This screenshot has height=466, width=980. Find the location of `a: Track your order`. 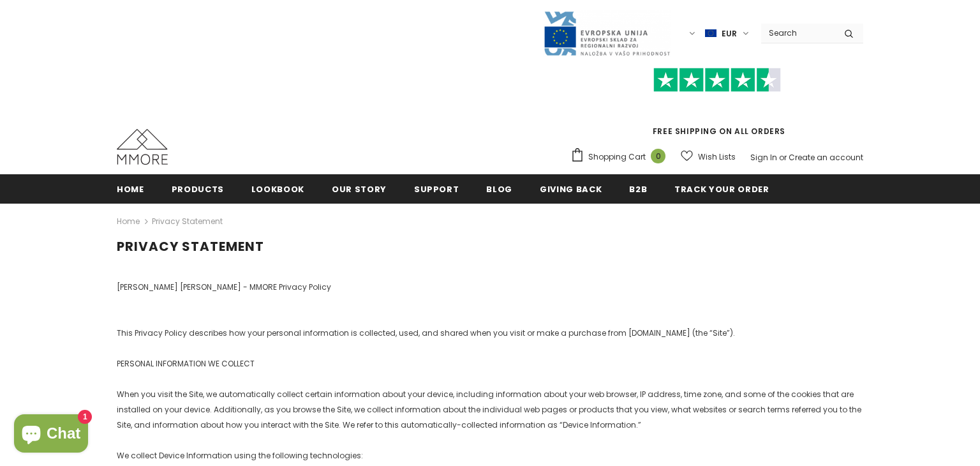

a: Track your order is located at coordinates (722, 189).